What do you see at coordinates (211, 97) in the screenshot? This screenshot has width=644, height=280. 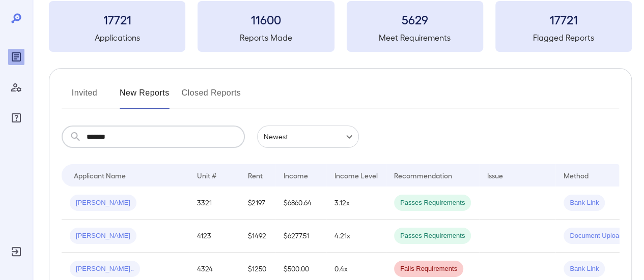 I see `button: Closed Reports` at bounding box center [211, 97].